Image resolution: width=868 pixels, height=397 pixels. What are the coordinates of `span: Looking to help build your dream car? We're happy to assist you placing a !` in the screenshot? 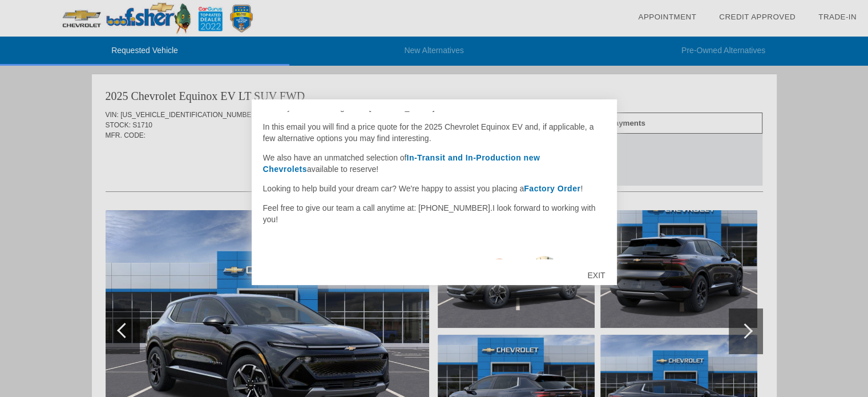 It's located at (423, 189).